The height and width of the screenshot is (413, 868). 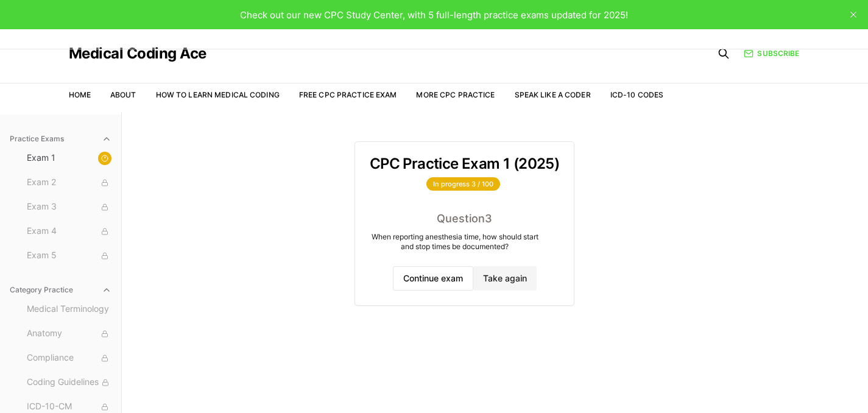 I want to click on span: Check out our new CPC Study Center, with 5 full-length practice exams updated for 2025!, so click(x=434, y=15).